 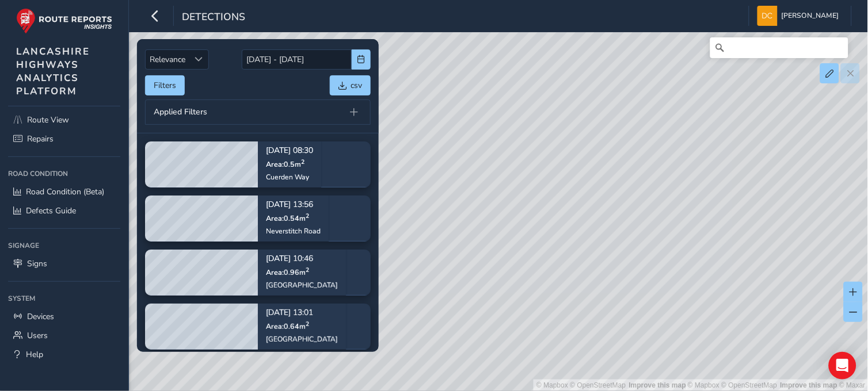 What do you see at coordinates (64, 174) in the screenshot?
I see `div: Road Condition` at bounding box center [64, 174].